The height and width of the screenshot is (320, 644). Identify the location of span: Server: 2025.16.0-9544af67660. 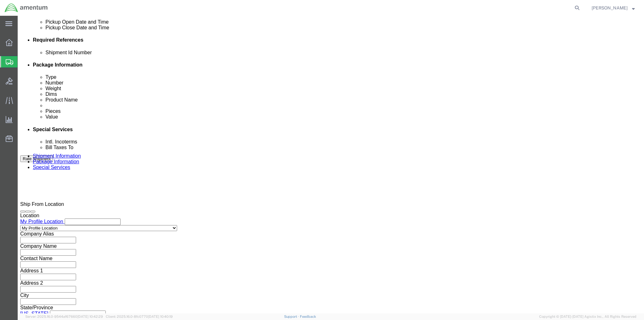
(64, 317).